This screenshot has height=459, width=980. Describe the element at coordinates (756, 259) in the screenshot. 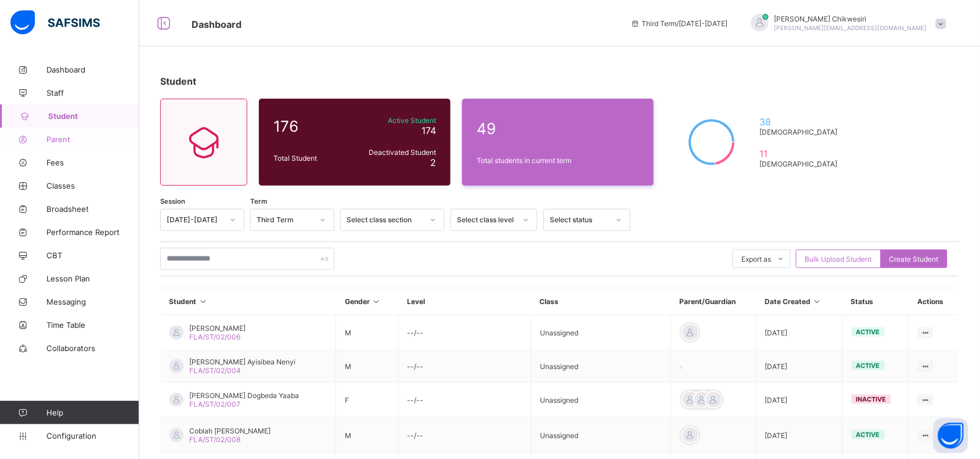

I see `span: Export as` at that location.